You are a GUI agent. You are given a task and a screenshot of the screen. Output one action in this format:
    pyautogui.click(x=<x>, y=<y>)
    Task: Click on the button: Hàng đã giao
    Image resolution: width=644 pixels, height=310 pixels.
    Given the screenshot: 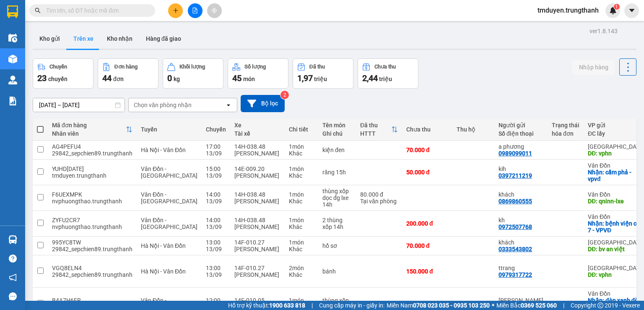 What is the action you would take?
    pyautogui.click(x=163, y=39)
    